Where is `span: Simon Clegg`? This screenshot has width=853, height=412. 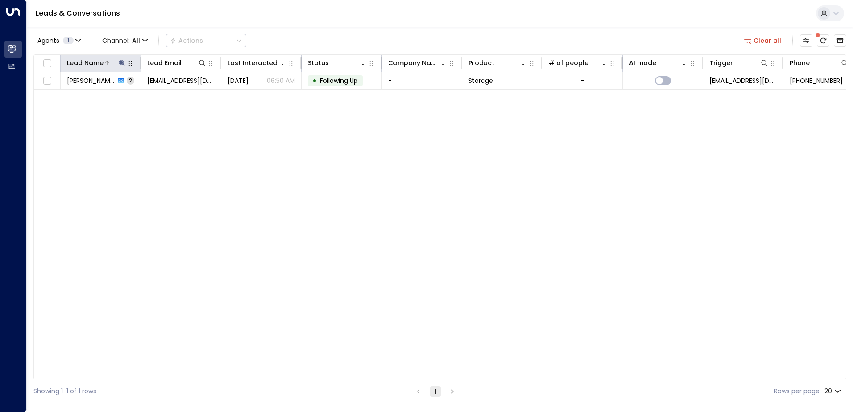
span: Simon Clegg is located at coordinates (91, 81).